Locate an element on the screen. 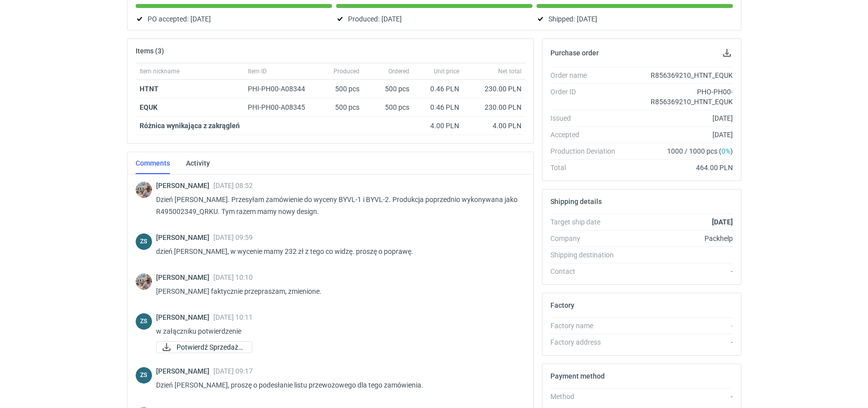 The image size is (868, 408). span: Item ID is located at coordinates (257, 71).